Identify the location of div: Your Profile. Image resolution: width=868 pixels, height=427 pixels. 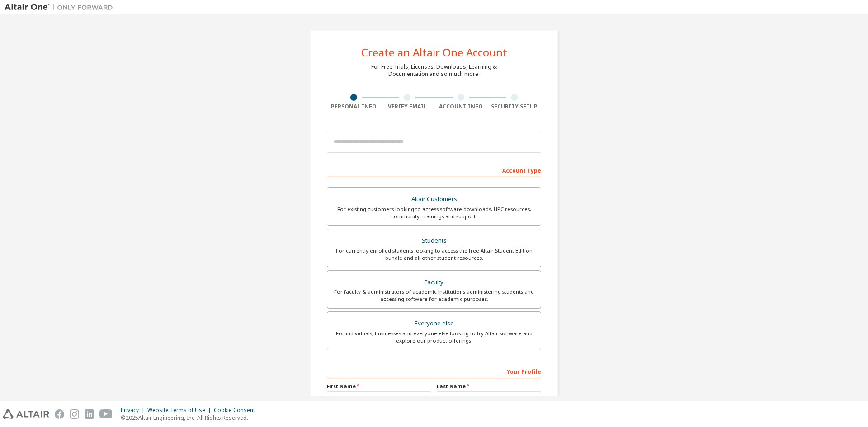
(434, 371).